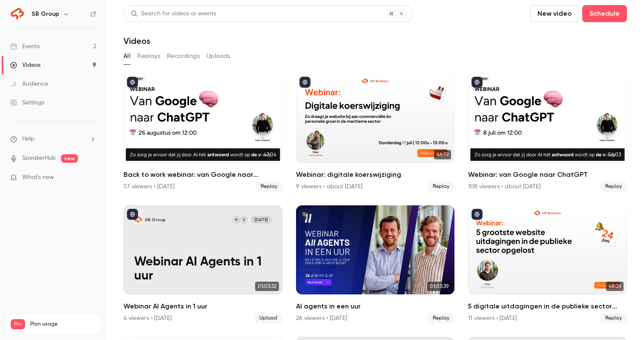 The width and height of the screenshot is (644, 340). What do you see at coordinates (547, 265) in the screenshot?
I see `li: 5 digitale uitdagingen in de publieke sector opgelost` at bounding box center [547, 265].